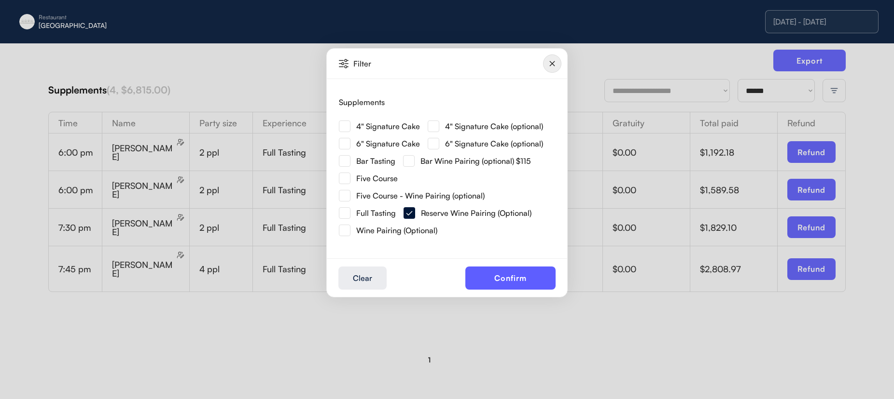 The width and height of the screenshot is (894, 399). What do you see at coordinates (476, 213) in the screenshot?
I see `div: Reserve Wine Pairing (Optional)` at bounding box center [476, 213].